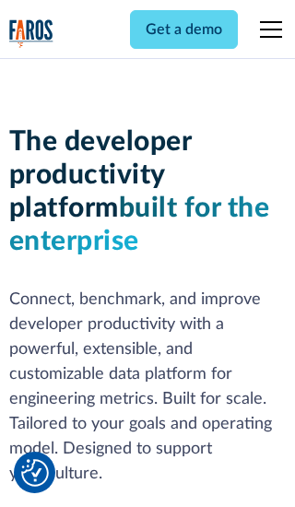 This screenshot has width=295, height=507. Describe the element at coordinates (31, 33) in the screenshot. I see `img: Logo of the analytics and reporting company Faros.` at that location.